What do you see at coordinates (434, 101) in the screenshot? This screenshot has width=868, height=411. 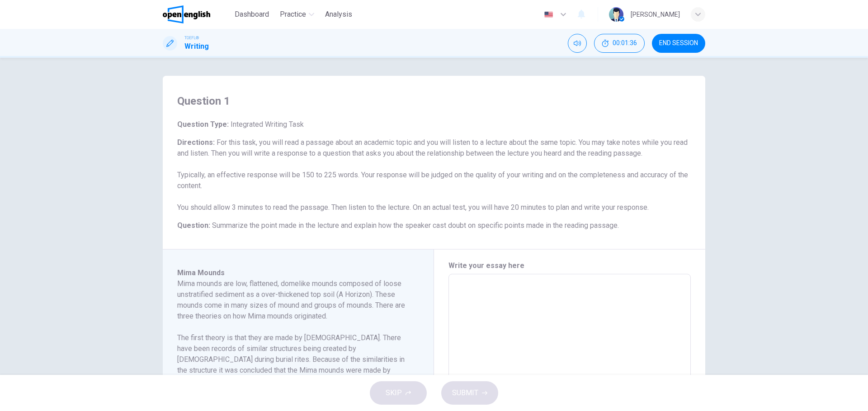 I see `h4: Question 1` at bounding box center [434, 101].